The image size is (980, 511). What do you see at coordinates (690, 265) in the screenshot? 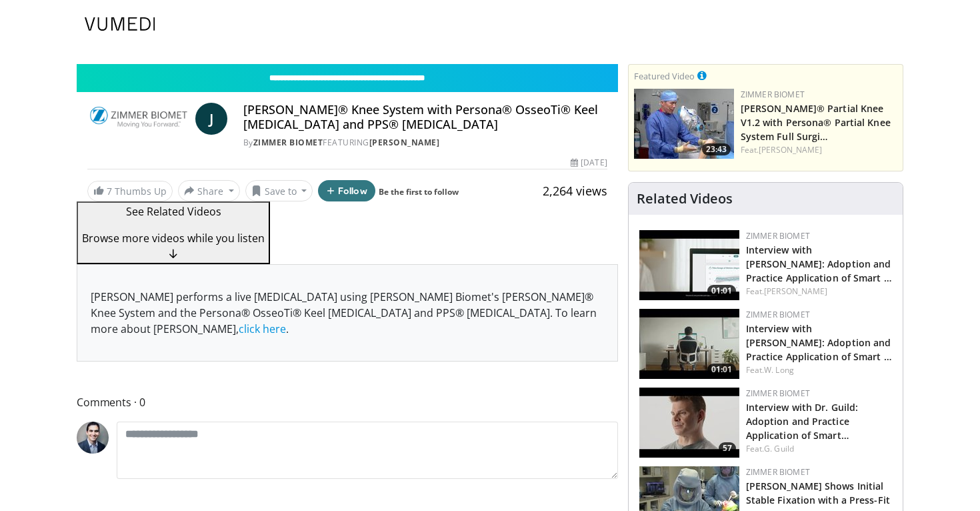
I see `img: 9076d05d-1948-43d5-895b-0b32d3e064e7.150x105_q85_crop-smart_upscale.jpg` at bounding box center [690, 265].